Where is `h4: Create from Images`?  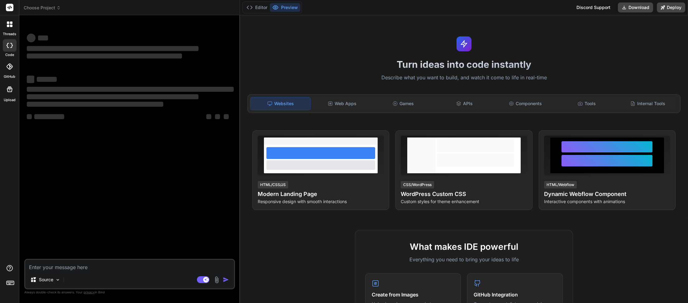
h4: Create from Images is located at coordinates (413, 295).